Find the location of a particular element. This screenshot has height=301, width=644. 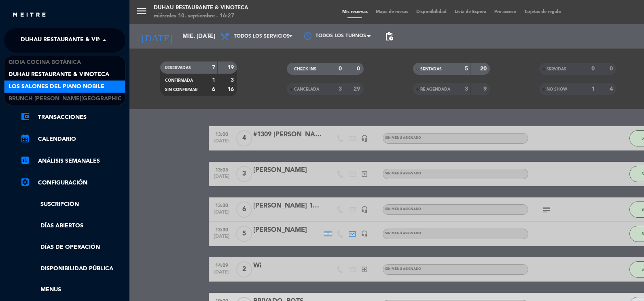

i: settings_applications is located at coordinates (25, 182).